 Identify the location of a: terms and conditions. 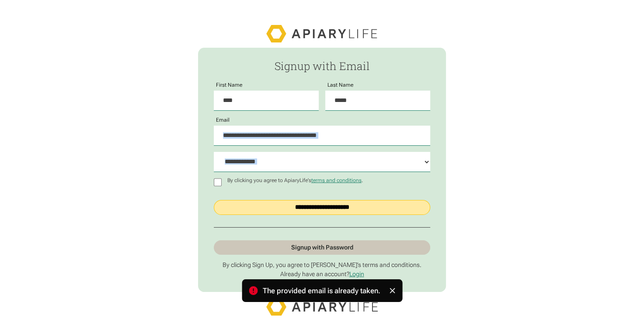
(337, 180).